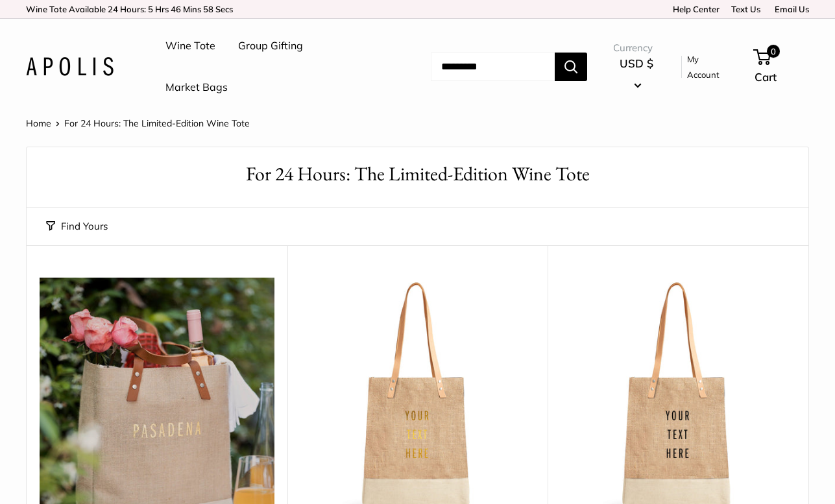 The height and width of the screenshot is (504, 835). Describe the element at coordinates (418, 174) in the screenshot. I see `h1: For 24 Hours: The Limited-Edition Wine Tote` at that location.